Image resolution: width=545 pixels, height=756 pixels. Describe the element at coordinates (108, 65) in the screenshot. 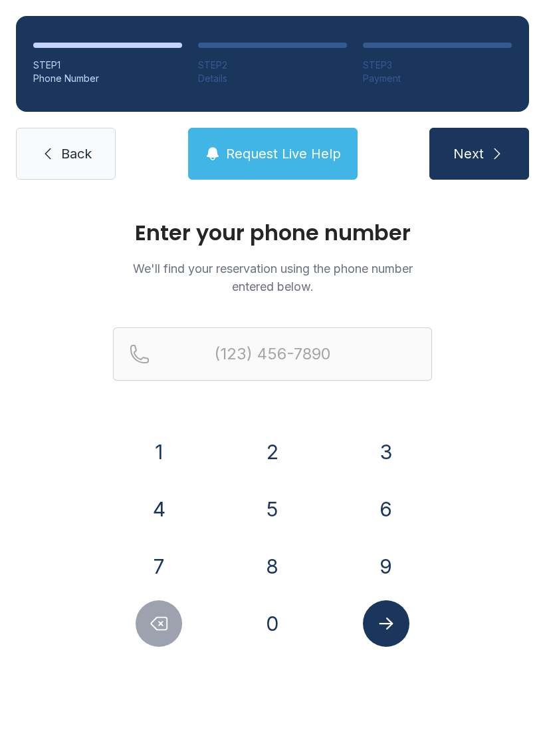

I see `div: STEP 1` at that location.